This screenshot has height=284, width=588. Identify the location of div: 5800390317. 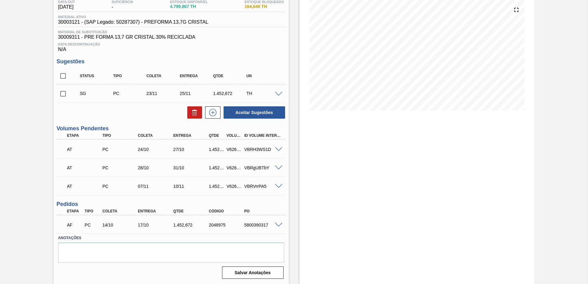
(262, 225).